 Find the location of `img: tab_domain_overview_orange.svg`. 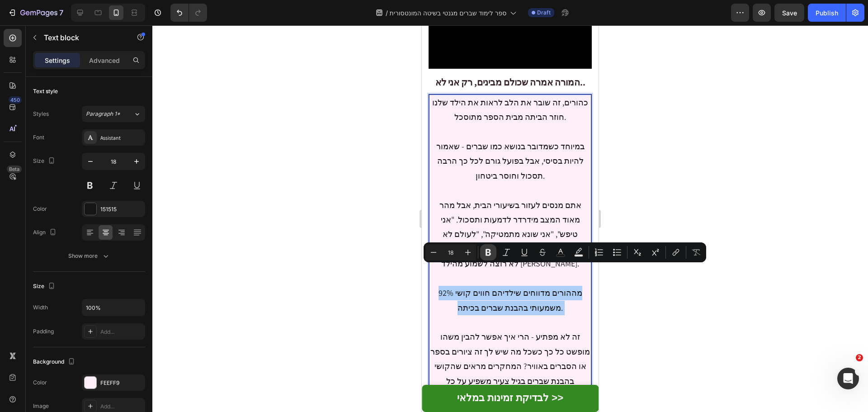

img: tab_domain_overview_orange.svg is located at coordinates (28, 56).